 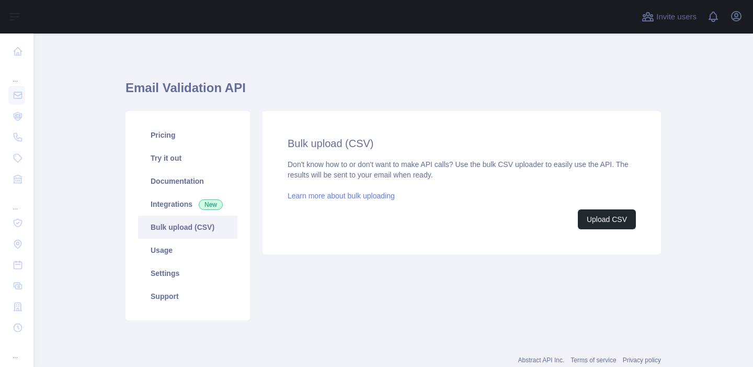 What do you see at coordinates (211, 204) in the screenshot?
I see `span: New` at bounding box center [211, 204].